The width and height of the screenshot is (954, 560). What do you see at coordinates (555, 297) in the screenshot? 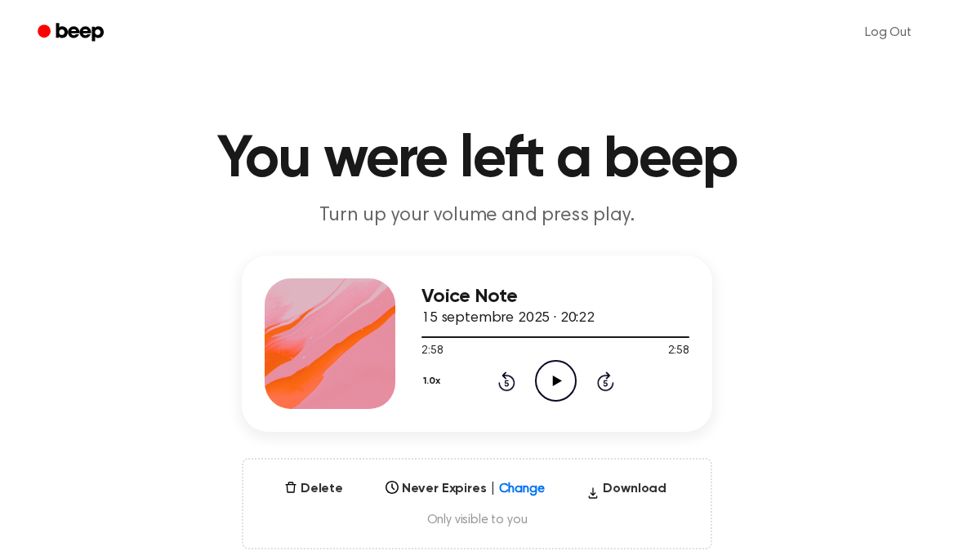
I see `h3: Voice Note` at bounding box center [555, 297].